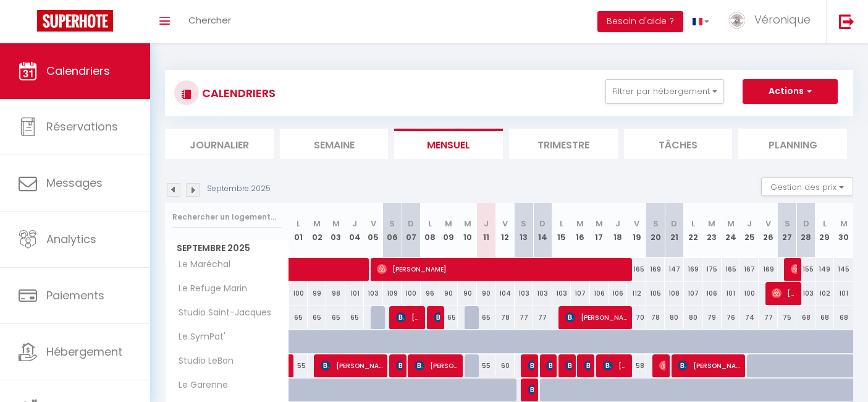 The height and width of the screenshot is (402, 868). What do you see at coordinates (226, 248) in the screenshot?
I see `span: Septembre 2025` at bounding box center [226, 248].